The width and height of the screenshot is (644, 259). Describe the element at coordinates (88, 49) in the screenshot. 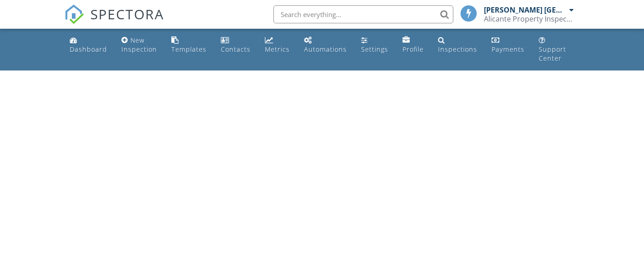

I see `div: Dashboard` at that location.